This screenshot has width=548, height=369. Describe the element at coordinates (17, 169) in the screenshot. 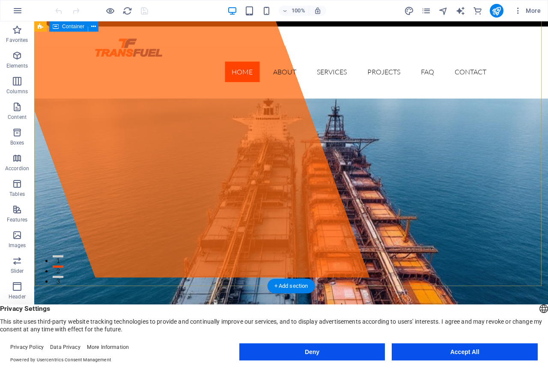

I see `p: Accordion` at that location.